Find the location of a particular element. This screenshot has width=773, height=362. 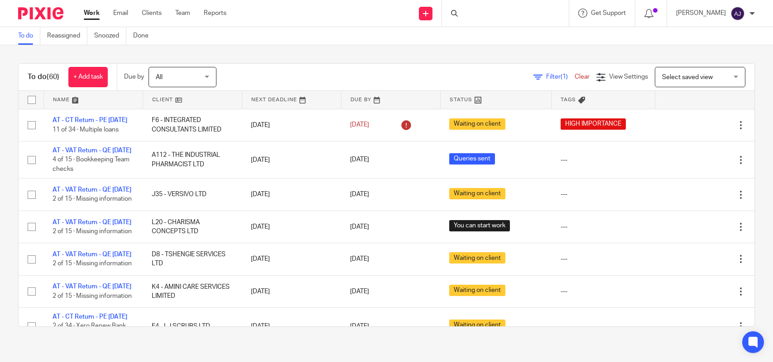

a: Work is located at coordinates (91, 13).